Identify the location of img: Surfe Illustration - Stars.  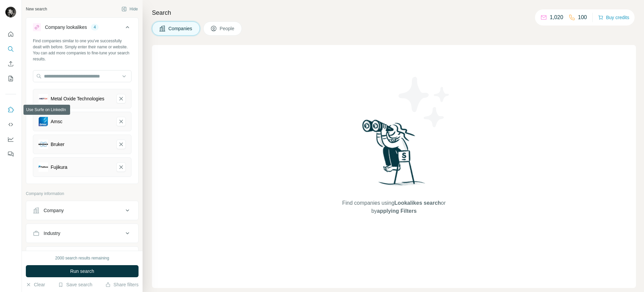
(425, 102).